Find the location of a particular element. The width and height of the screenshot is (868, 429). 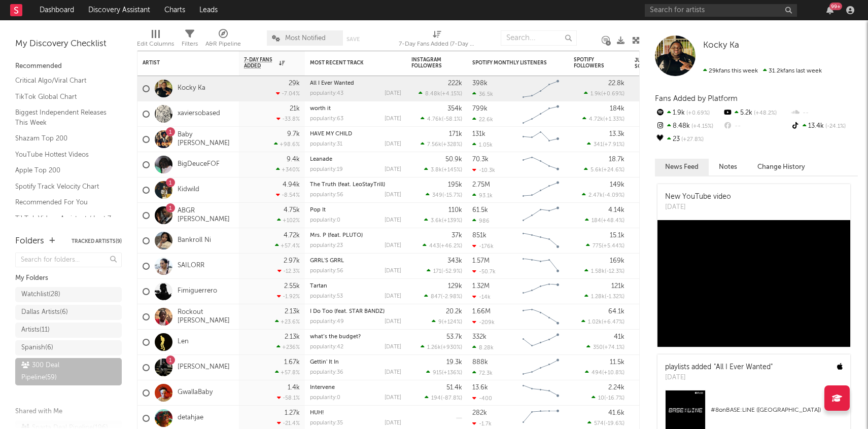

input: Search for folders... is located at coordinates (69, 260).